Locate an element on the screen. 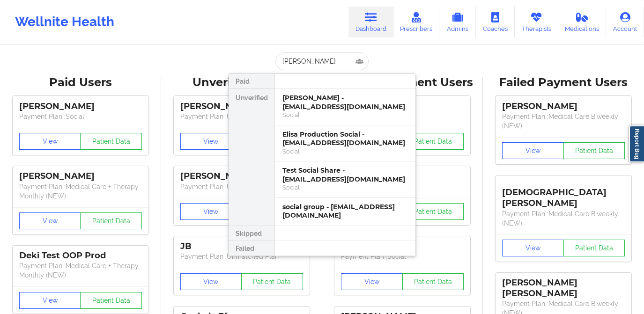  a: Admins is located at coordinates (458, 22).